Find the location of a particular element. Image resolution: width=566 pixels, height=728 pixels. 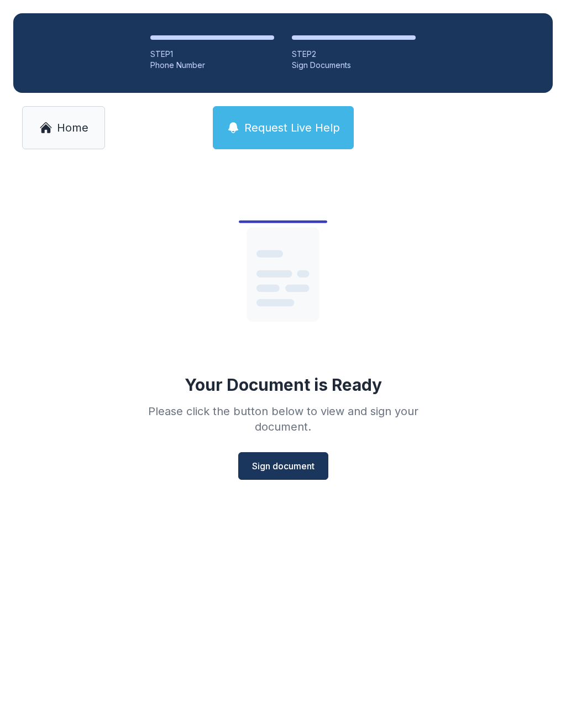

div: Your Document is Ready is located at coordinates (283, 385).